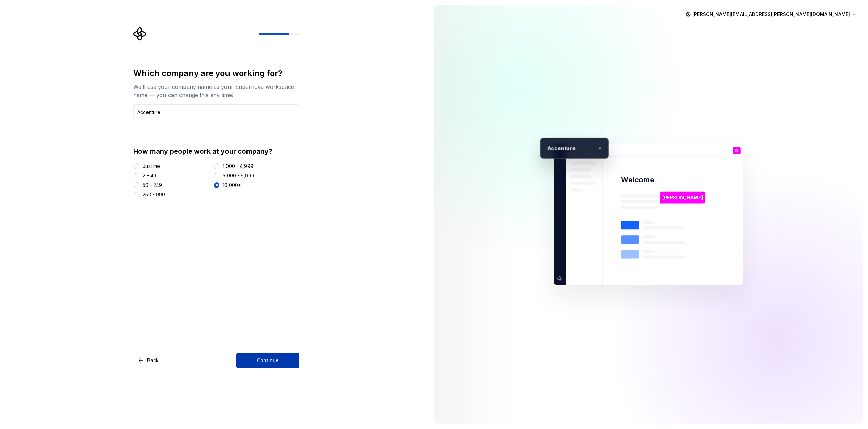 The height and width of the screenshot is (429, 868). Describe the element at coordinates (216, 112) in the screenshot. I see `input: Company name` at that location.